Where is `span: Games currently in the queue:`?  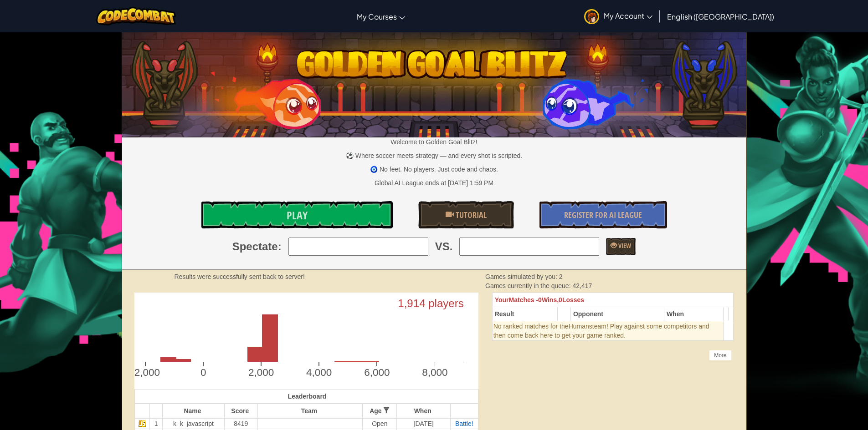 span: Games currently in the queue: is located at coordinates (529, 286).